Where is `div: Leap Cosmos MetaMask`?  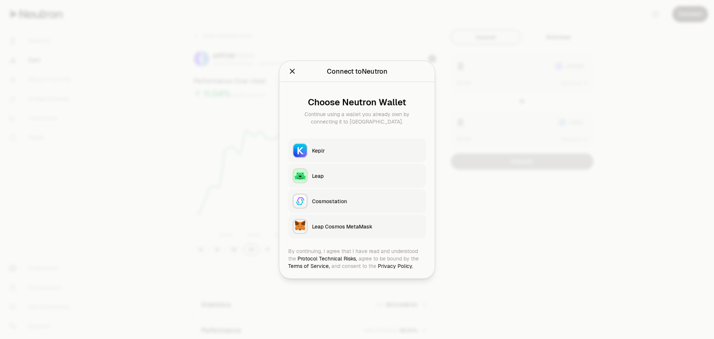 div: Leap Cosmos MetaMask is located at coordinates (367, 226).